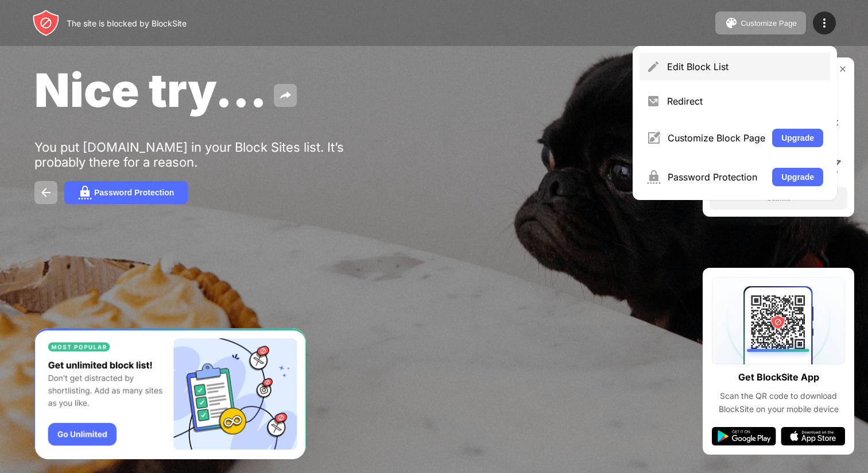 The height and width of the screenshot is (473, 868). What do you see at coordinates (813, 436) in the screenshot?
I see `img: app-store.svg` at bounding box center [813, 436].